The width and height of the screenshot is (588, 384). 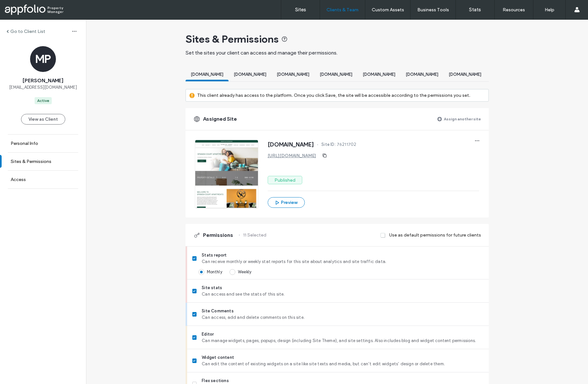 I want to click on label: Resources, so click(x=514, y=10).